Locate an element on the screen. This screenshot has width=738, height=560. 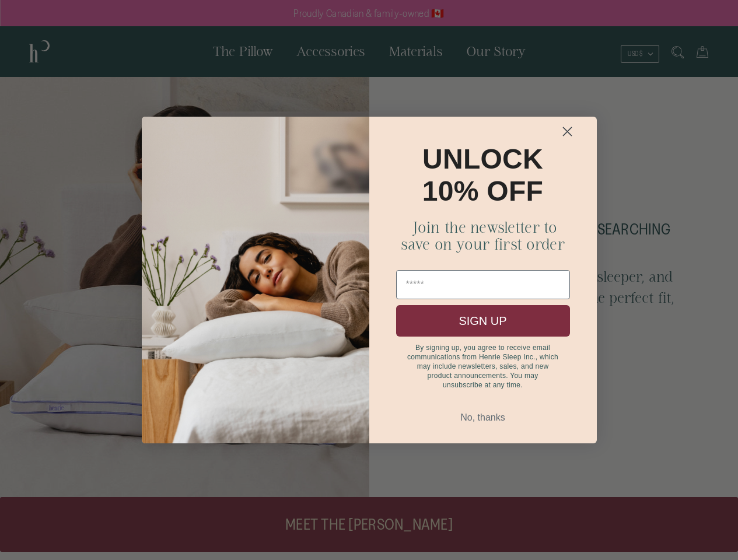
span: Join the newsletter to is located at coordinates (483, 226).